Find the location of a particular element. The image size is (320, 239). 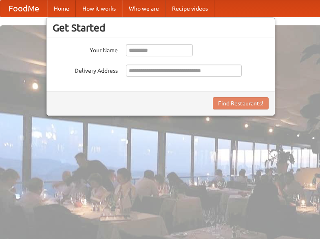

label: Your Name is located at coordinates (85, 49).